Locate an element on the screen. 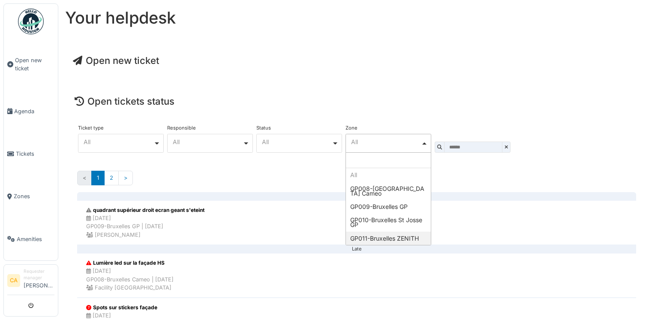 This screenshot has width=655, height=320. label: Zone is located at coordinates (352, 128).